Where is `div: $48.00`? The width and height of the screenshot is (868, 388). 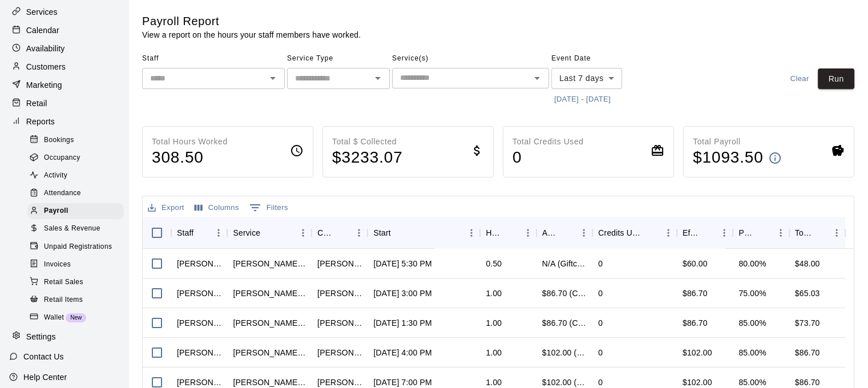
div: $48.00 is located at coordinates (808, 264).